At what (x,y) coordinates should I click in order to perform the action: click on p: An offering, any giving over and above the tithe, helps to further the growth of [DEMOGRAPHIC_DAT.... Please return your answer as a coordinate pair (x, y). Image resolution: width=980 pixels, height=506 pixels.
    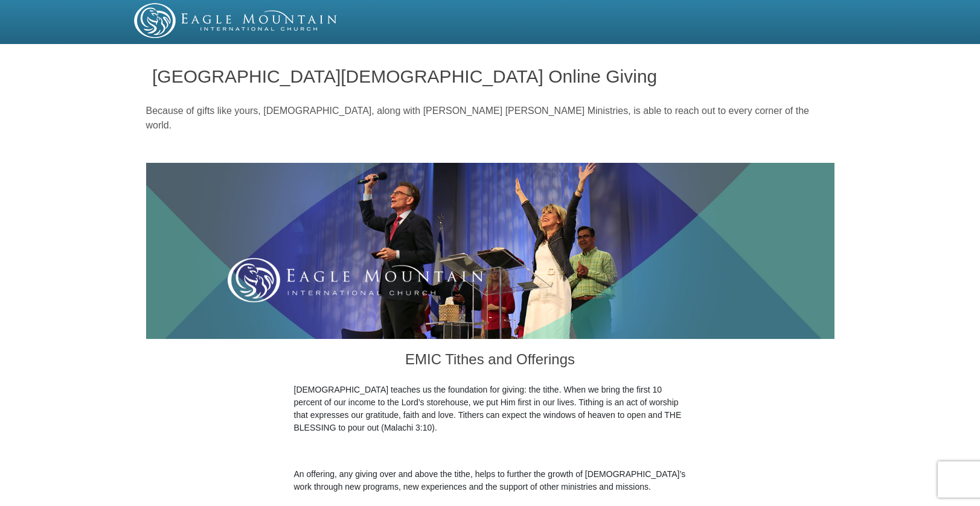
    Looking at the image, I should click on (490, 480).